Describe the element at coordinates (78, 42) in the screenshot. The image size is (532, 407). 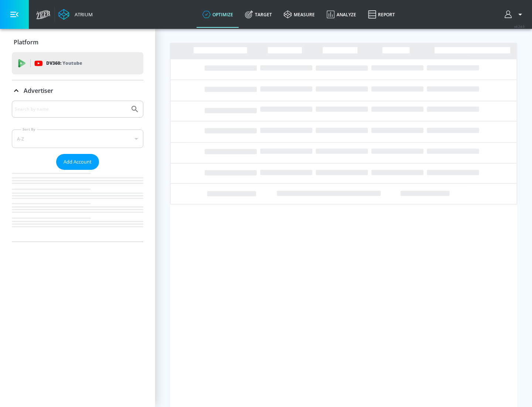
I see `div: Platform` at that location.